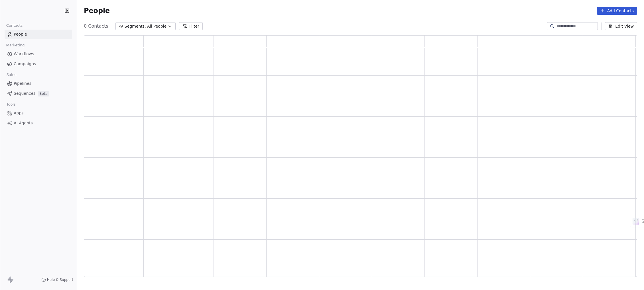  Describe the element at coordinates (24, 54) in the screenshot. I see `span: Workflows` at that location.